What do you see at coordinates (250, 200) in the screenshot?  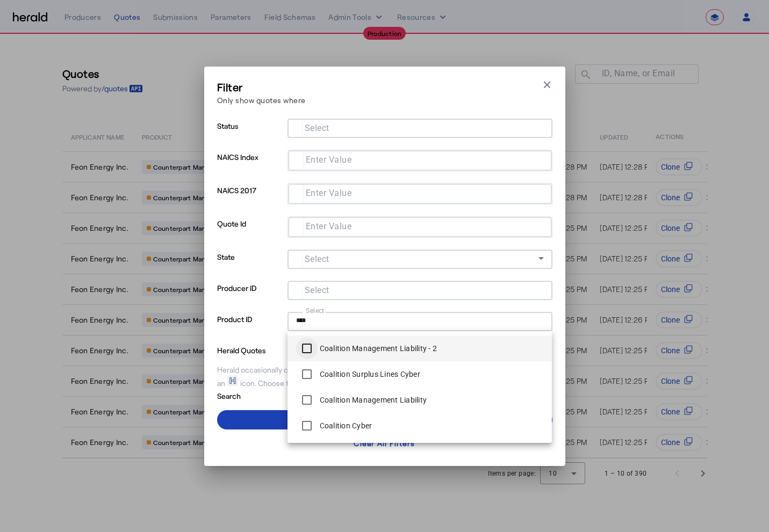 I see `p: NAICS 2017` at bounding box center [250, 200].